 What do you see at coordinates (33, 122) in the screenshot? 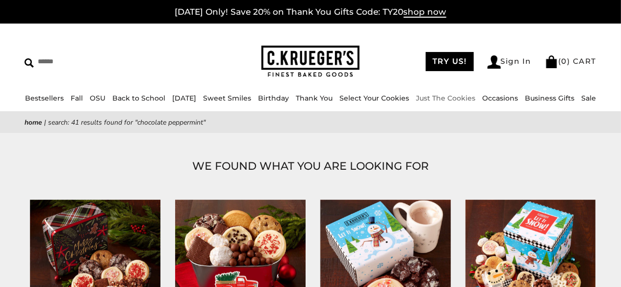
I see `a: Home` at bounding box center [33, 122].